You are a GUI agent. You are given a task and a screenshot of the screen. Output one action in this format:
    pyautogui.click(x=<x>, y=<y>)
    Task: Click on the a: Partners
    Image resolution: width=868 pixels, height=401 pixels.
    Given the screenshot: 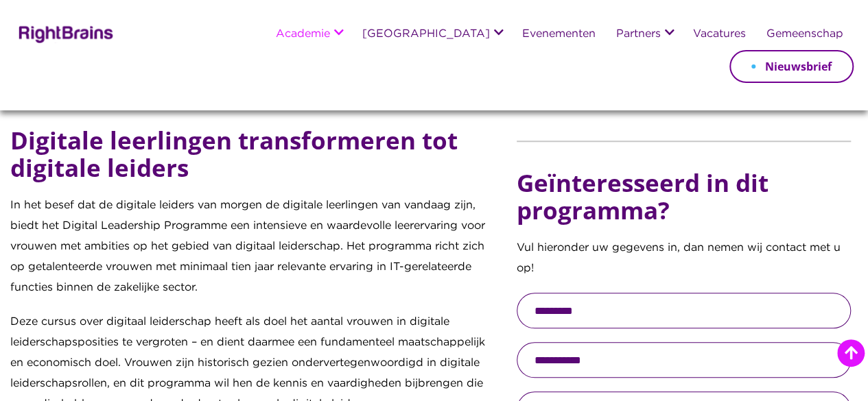 What is the action you would take?
    pyautogui.click(x=638, y=34)
    